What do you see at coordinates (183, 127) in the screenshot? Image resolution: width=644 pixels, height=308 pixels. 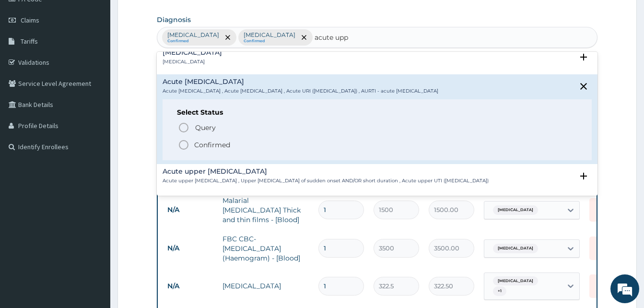 I see `i: status option query` at bounding box center [183, 127].